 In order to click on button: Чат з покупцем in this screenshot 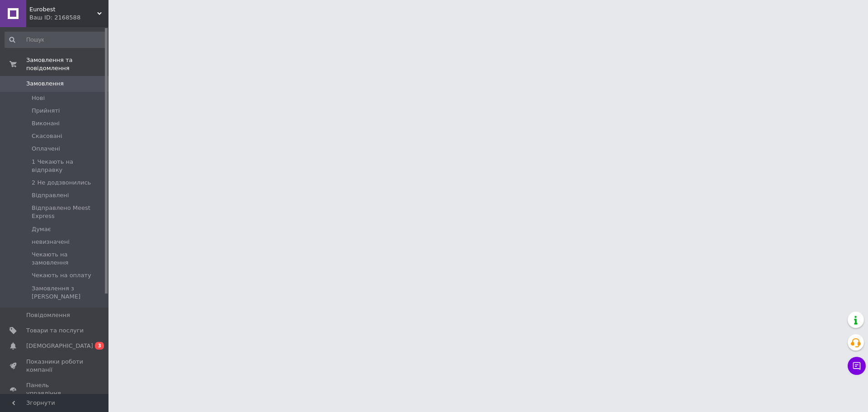, I will do `click(856, 366)`.